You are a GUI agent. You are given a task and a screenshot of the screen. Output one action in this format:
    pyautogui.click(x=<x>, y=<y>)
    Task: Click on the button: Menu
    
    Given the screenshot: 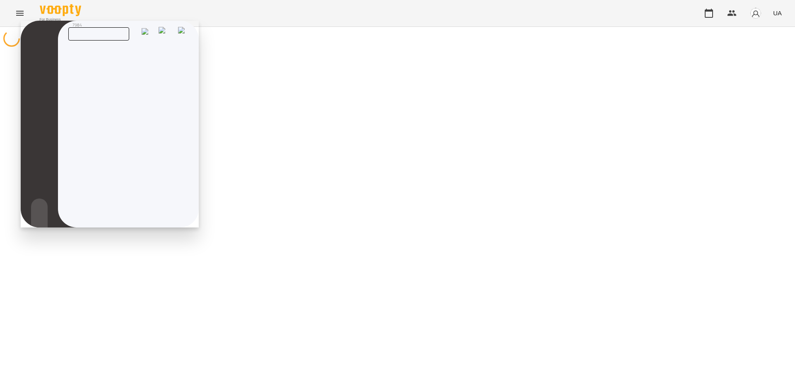 What is the action you would take?
    pyautogui.click(x=20, y=13)
    